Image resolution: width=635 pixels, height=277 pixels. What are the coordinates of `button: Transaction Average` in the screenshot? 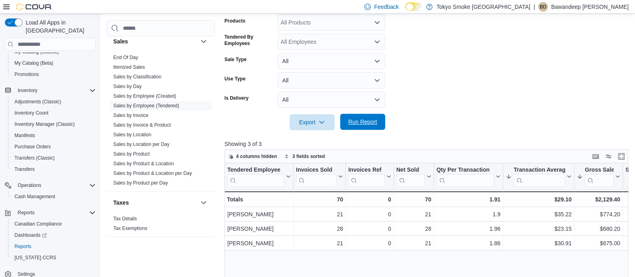 It's located at (539, 176).